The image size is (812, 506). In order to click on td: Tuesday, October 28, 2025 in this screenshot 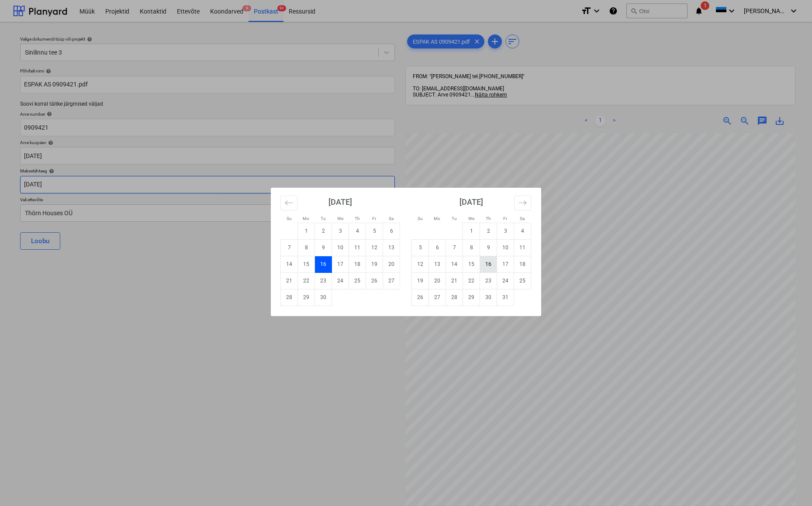, I will do `click(454, 297)`.